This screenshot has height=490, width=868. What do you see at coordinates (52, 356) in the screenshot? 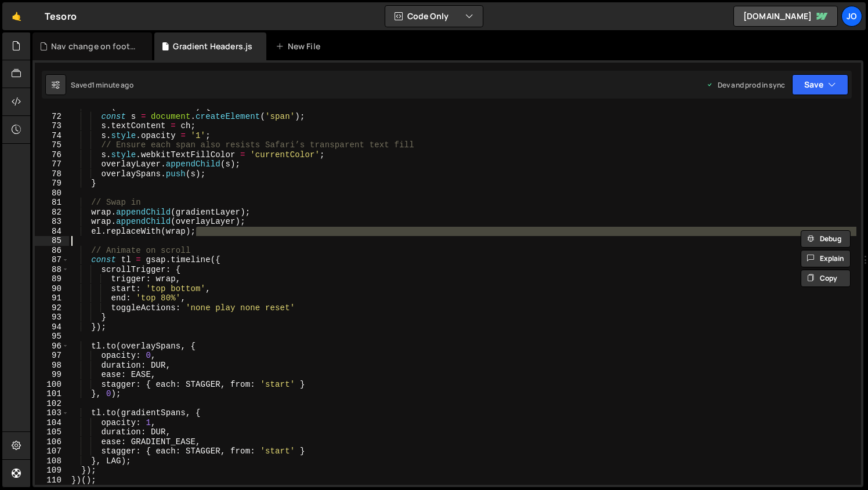
I see `div: 97` at bounding box center [52, 356].